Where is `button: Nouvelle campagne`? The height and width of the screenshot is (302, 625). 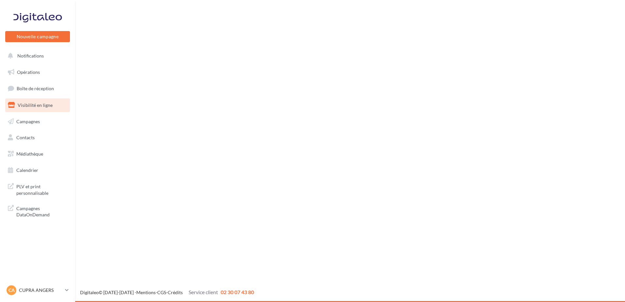
button: Nouvelle campagne is located at coordinates (38, 37).